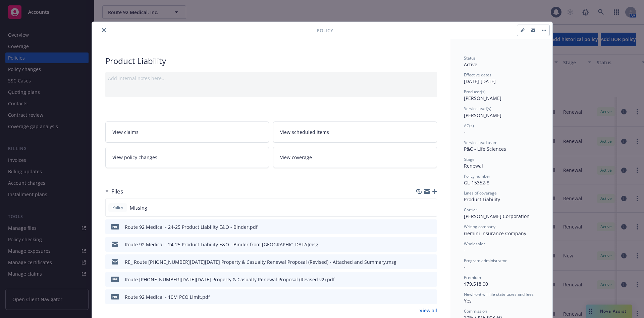 Image resolution: width=644 pixels, height=318 pixels. I want to click on span: Yes, so click(468, 300).